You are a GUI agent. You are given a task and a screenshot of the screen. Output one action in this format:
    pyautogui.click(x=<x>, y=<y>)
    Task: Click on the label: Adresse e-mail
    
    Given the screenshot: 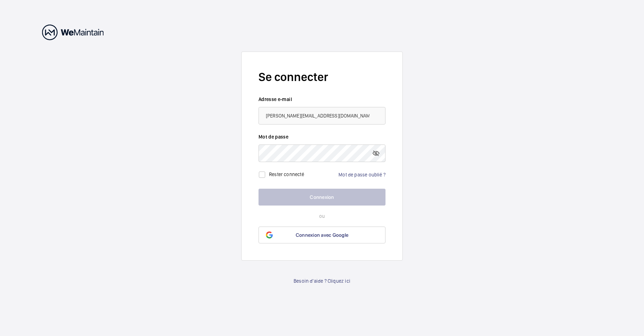 What is the action you would take?
    pyautogui.click(x=322, y=99)
    